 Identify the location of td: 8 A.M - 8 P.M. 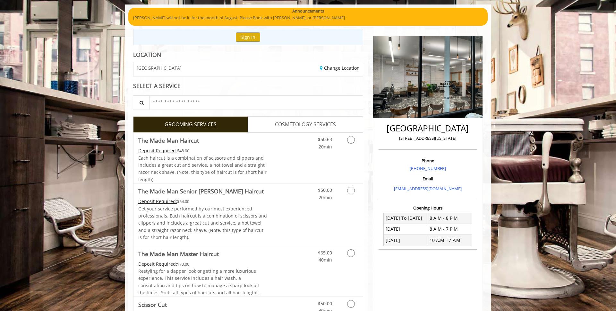
(450, 218).